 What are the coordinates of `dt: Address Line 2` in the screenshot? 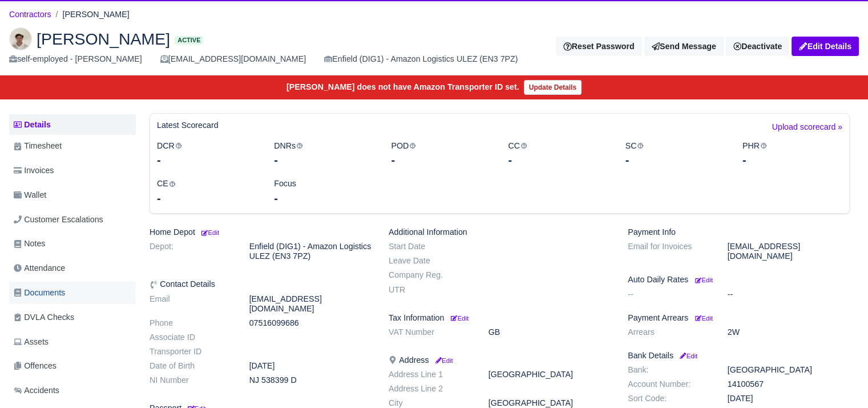 It's located at (430, 388).